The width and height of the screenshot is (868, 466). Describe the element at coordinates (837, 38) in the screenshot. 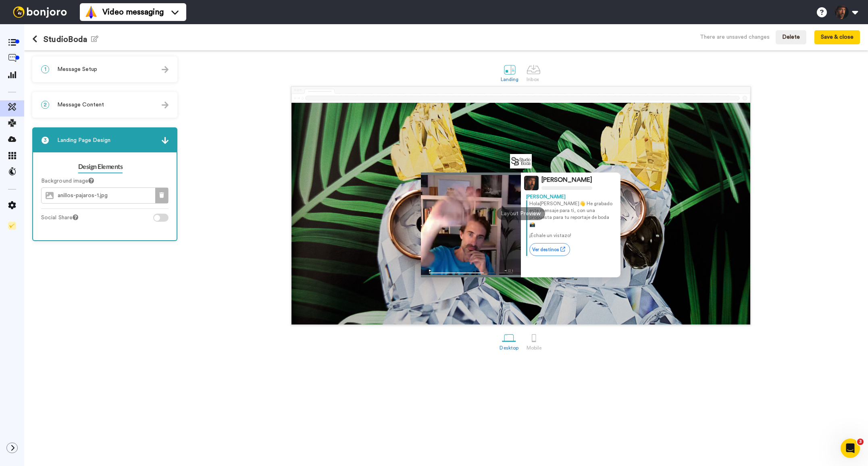

I see `button: Save & close` at that location.